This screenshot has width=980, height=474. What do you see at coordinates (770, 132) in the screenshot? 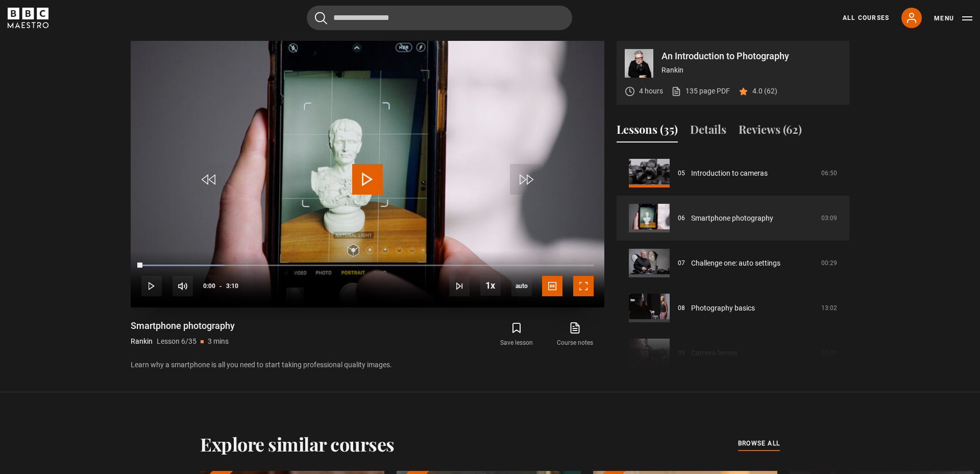
I see `button: Reviews (62)` at bounding box center [770, 132].